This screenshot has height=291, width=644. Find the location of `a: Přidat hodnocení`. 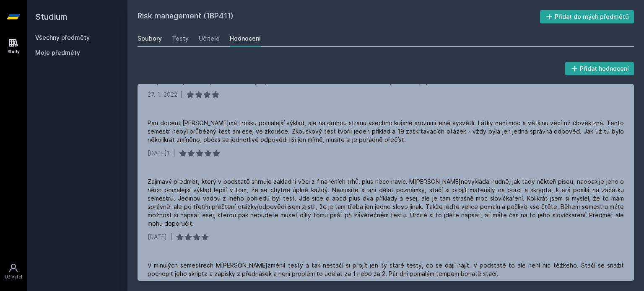

a: Přidat hodnocení is located at coordinates (600, 69).